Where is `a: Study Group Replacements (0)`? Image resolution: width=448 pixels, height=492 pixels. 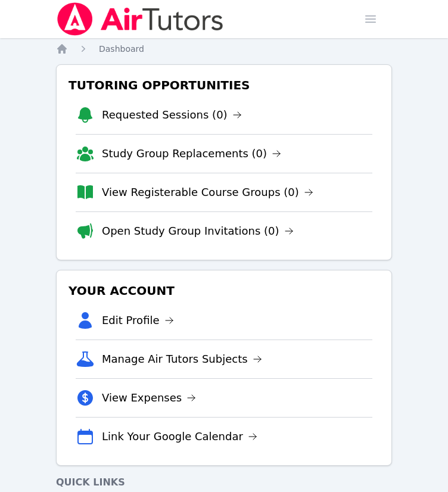
a: Study Group Replacements (0) is located at coordinates (191, 154).